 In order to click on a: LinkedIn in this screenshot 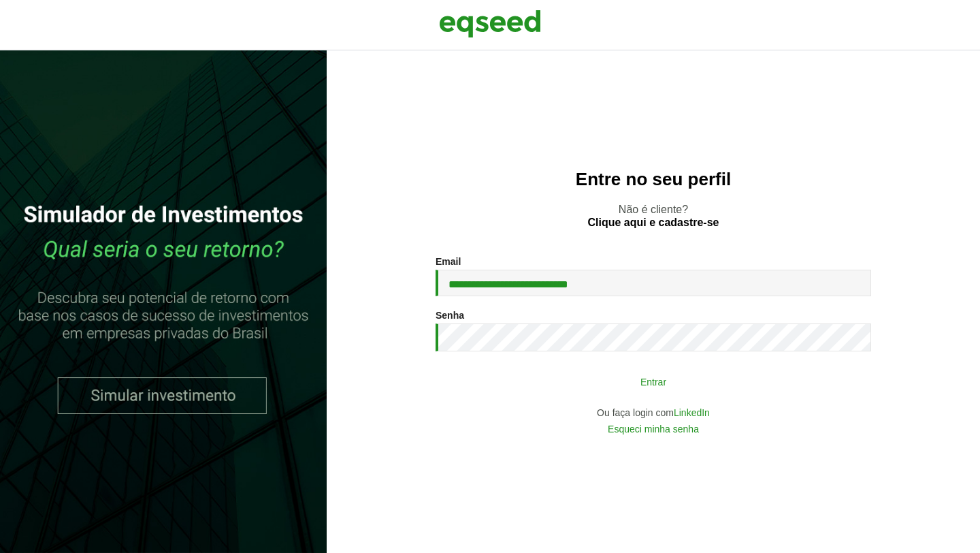, I will do `click(691, 412)`.